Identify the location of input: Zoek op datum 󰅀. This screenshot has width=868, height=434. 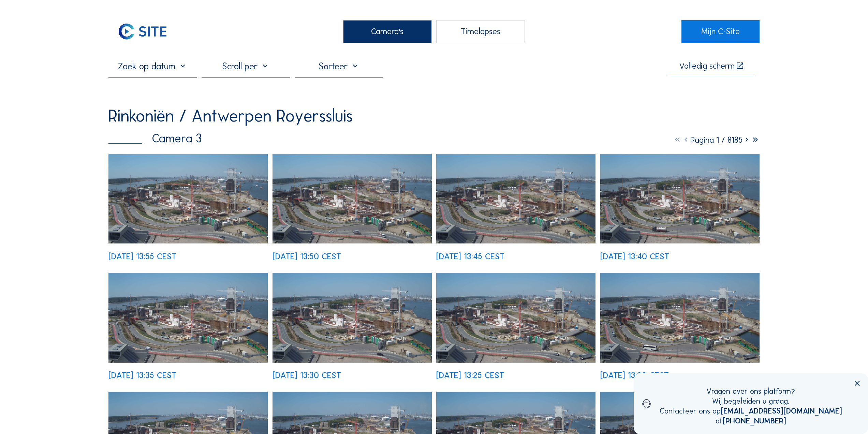
(153, 66).